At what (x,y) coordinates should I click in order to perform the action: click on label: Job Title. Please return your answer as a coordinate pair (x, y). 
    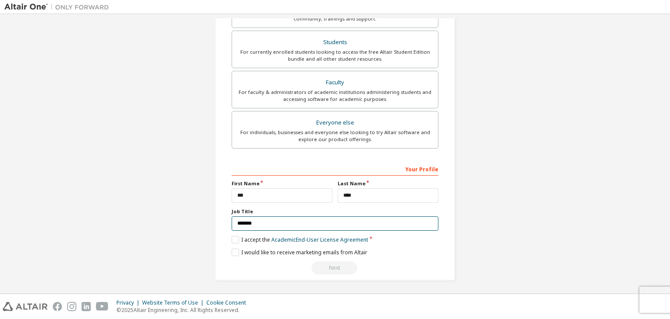
    Looking at the image, I should click on (335, 211).